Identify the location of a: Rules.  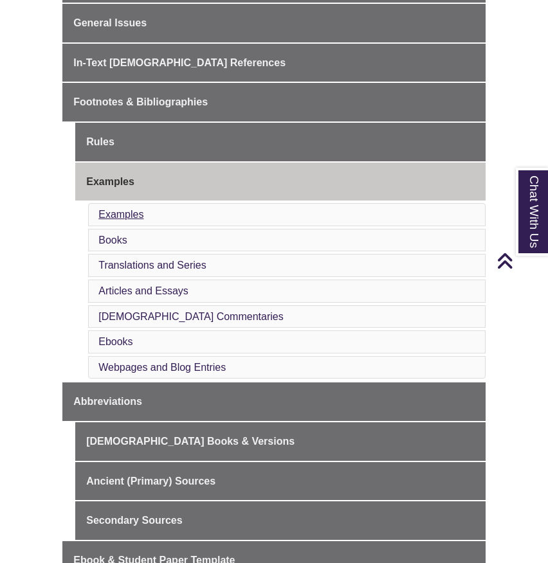
(280, 142).